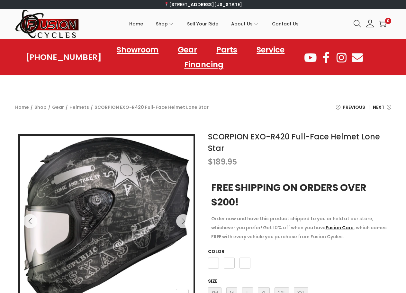 This screenshot has width=406, height=293. What do you see at coordinates (351, 109) in the screenshot?
I see `a: Previous` at bounding box center [351, 109].